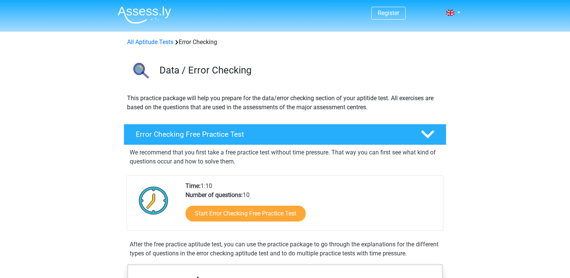 The height and width of the screenshot is (278, 570). I want to click on a: Error Checking Free Practice Test, so click(285, 135).